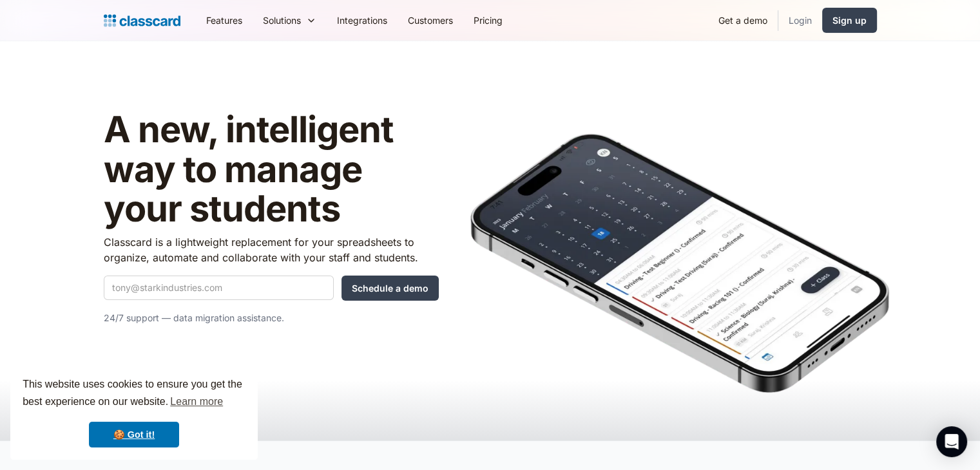  What do you see at coordinates (134, 412) in the screenshot?
I see `div: cookieconsent` at bounding box center [134, 412].